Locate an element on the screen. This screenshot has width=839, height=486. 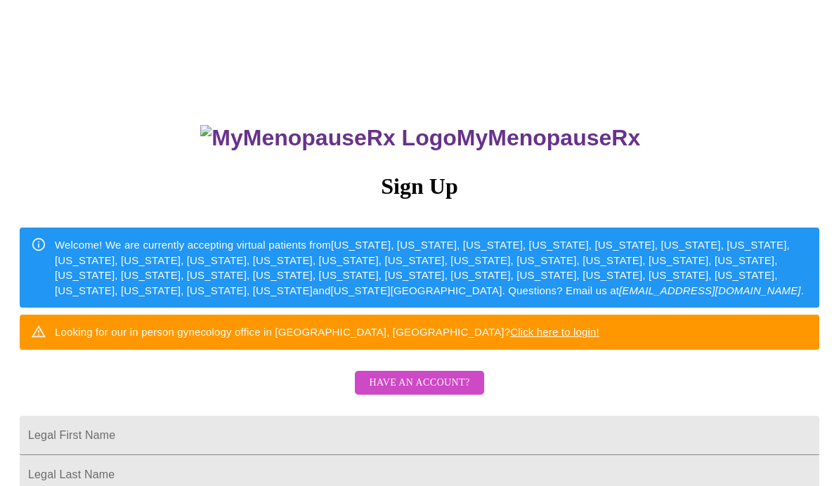
h3: MyMenopauseRx is located at coordinates (421, 138).